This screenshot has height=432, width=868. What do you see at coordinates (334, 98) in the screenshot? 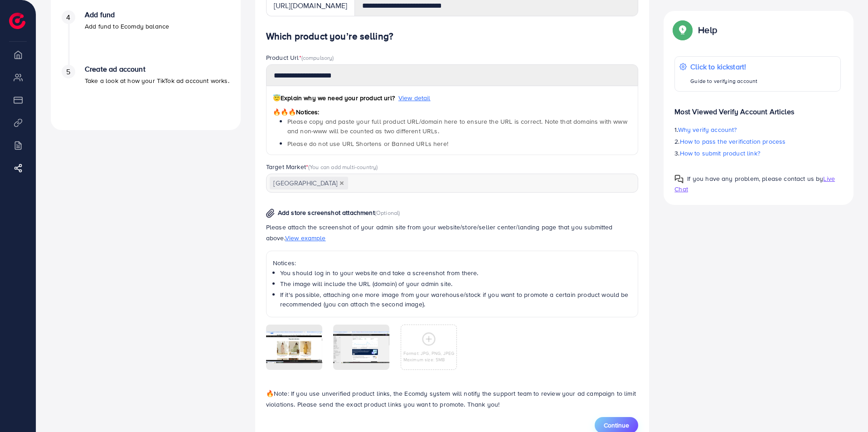
I see `span: Explain why we need your product url?` at bounding box center [334, 98].